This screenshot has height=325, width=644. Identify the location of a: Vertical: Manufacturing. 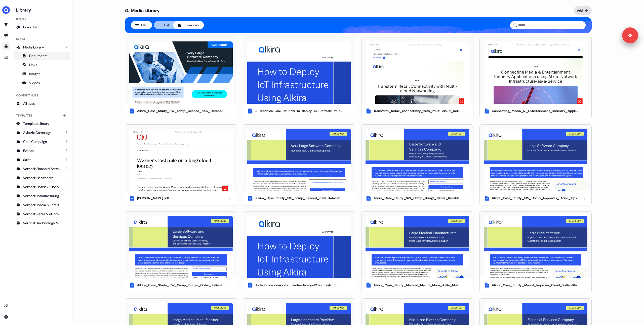
(42, 196).